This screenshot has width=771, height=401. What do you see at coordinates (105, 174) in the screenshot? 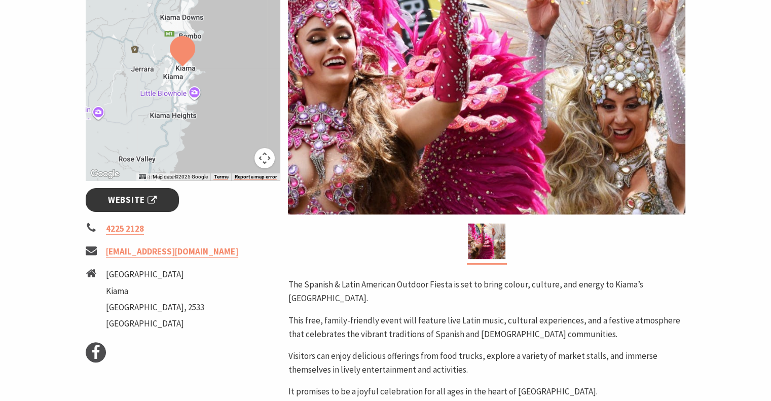
I see `a: Open this area in Google Maps (opens a new window)` at bounding box center [105, 174].